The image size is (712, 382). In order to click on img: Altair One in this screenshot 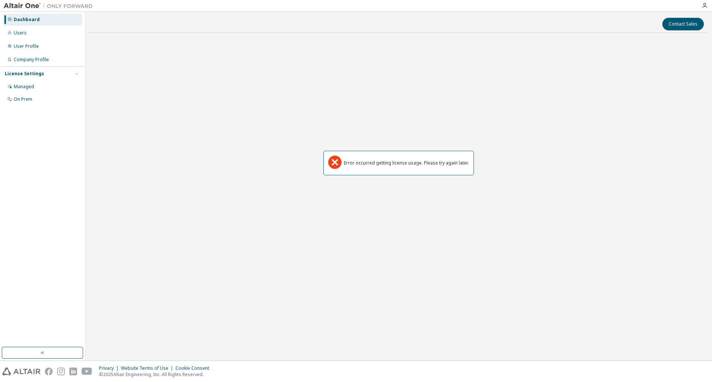, I will do `click(50, 6)`.